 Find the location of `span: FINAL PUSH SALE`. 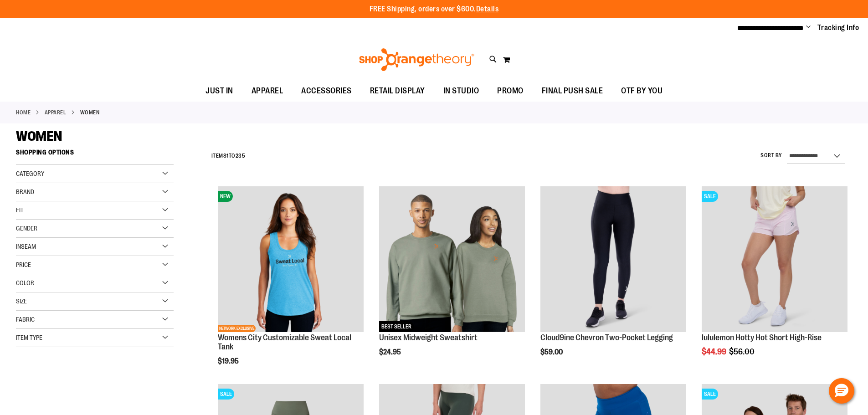

span: FINAL PUSH SALE is located at coordinates (572, 90).